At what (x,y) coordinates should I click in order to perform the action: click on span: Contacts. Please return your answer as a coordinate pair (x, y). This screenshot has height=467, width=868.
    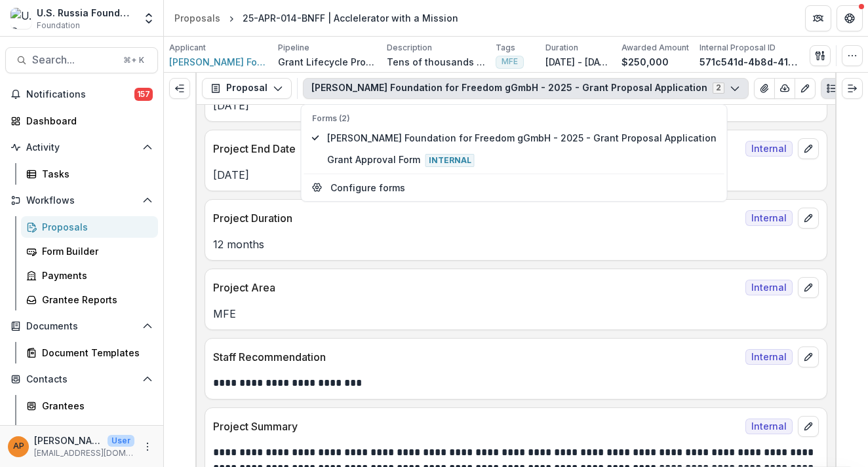
    Looking at the image, I should click on (81, 379).